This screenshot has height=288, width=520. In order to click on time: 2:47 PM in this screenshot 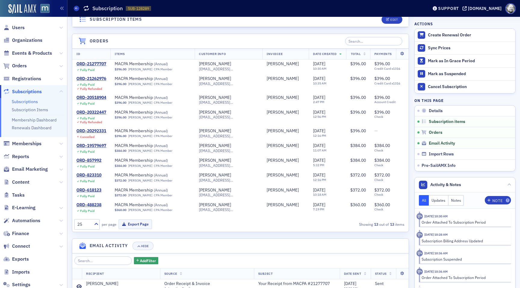, I will do `click(318, 102)`.